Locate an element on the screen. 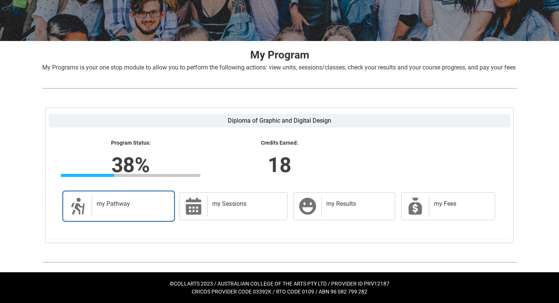 This screenshot has height=303, width=559. a: my Sessions is located at coordinates (234, 207).